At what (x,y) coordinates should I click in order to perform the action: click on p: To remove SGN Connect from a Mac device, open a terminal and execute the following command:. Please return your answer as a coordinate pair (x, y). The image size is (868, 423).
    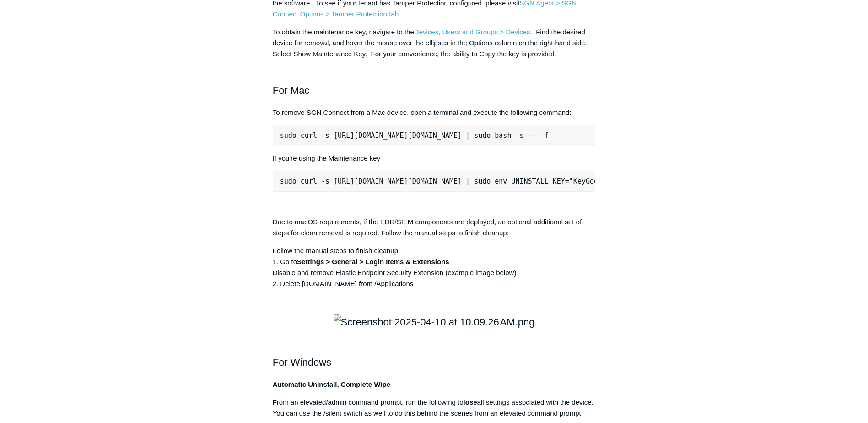
    Looking at the image, I should click on (434, 113).